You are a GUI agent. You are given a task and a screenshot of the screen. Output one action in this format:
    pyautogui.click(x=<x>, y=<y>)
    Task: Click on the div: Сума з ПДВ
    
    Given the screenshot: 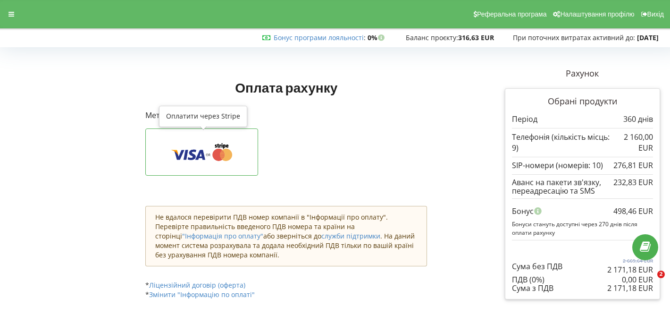 What is the action you would take?
    pyautogui.click(x=583, y=288)
    